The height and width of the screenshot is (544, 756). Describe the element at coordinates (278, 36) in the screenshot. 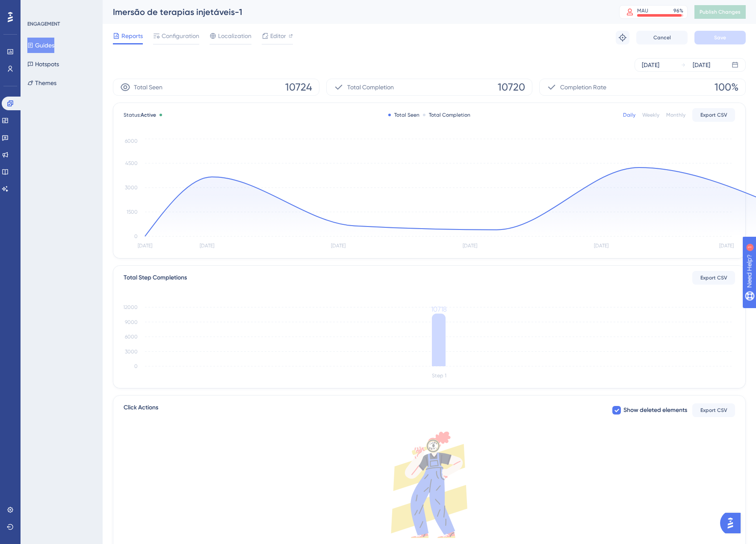

I see `span: Editor` at that location.